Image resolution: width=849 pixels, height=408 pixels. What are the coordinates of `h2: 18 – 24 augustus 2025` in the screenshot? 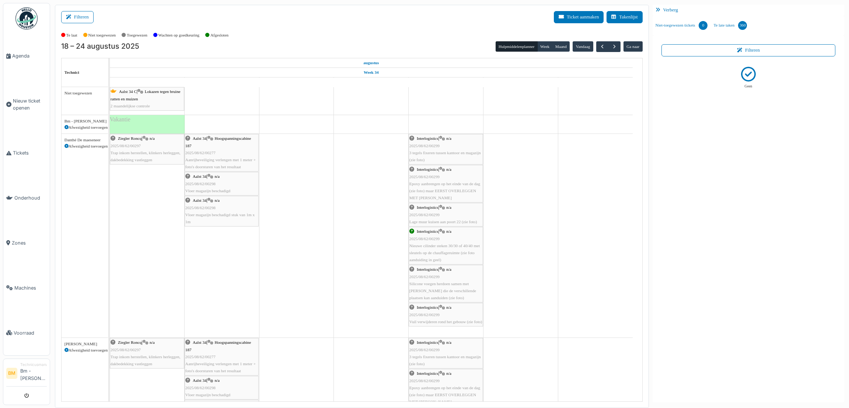 It's located at (100, 46).